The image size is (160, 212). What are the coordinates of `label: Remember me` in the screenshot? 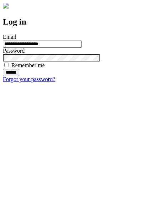 It's located at (28, 65).